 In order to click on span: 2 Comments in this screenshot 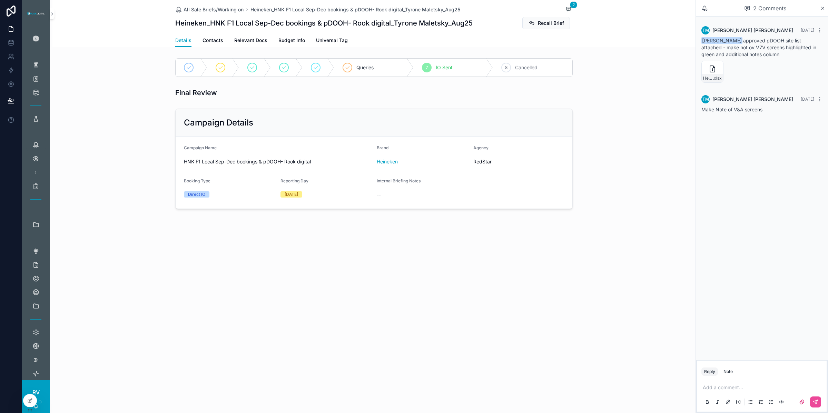, I will do `click(770, 8)`.